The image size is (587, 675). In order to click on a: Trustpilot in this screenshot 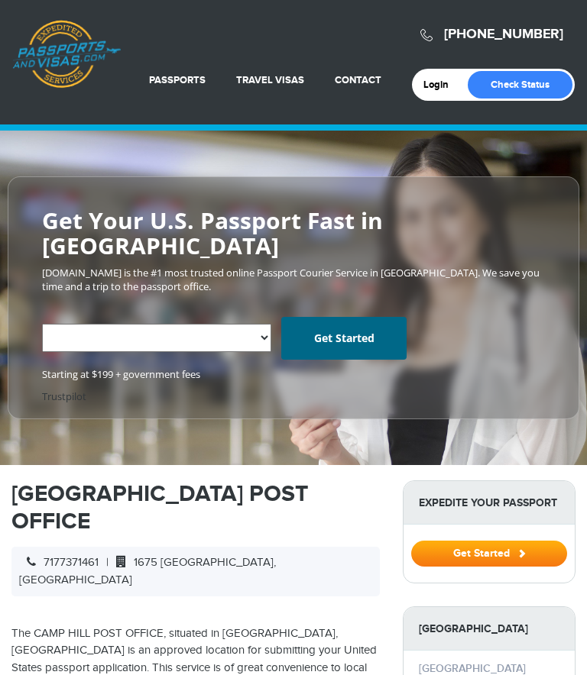, I will do `click(64, 397)`.